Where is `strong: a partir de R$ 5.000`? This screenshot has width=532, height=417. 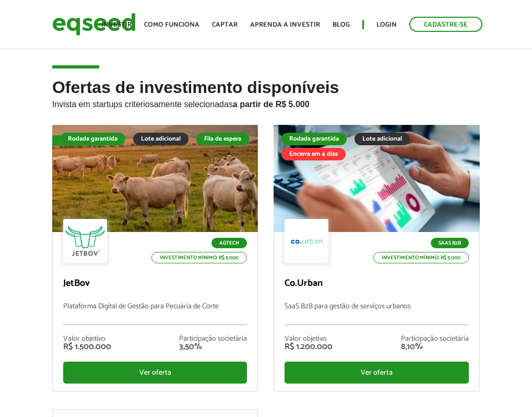 strong: a partir de R$ 5.000 is located at coordinates (271, 104).